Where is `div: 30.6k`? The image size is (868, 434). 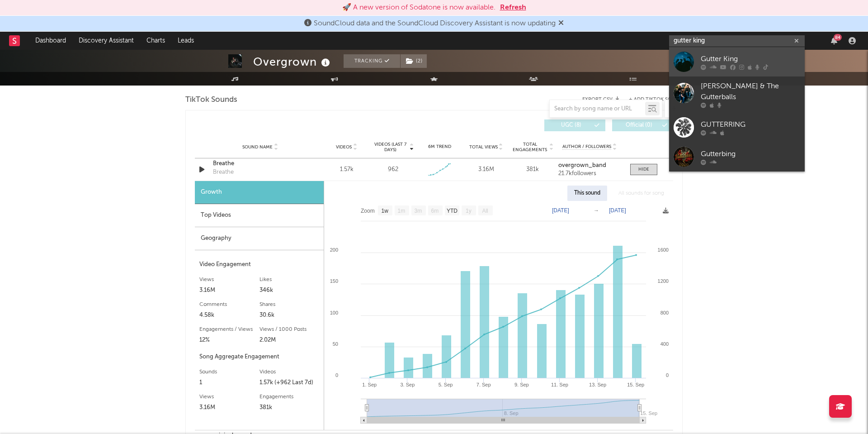 div: 30.6k is located at coordinates (290, 315).